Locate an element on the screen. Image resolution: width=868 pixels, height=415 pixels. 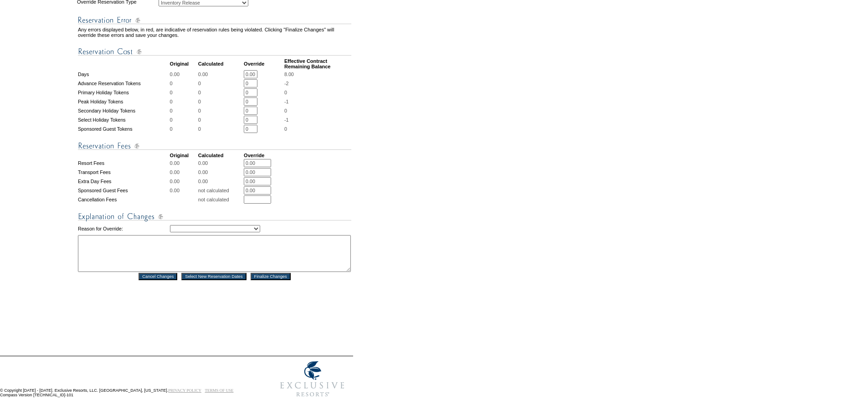
td: Sponsored Guest Tokens is located at coordinates (124, 129).